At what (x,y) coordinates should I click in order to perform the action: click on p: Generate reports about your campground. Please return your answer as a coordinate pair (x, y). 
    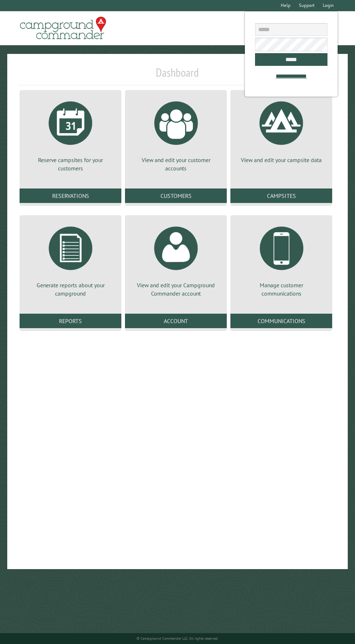
    Looking at the image, I should click on (70, 289).